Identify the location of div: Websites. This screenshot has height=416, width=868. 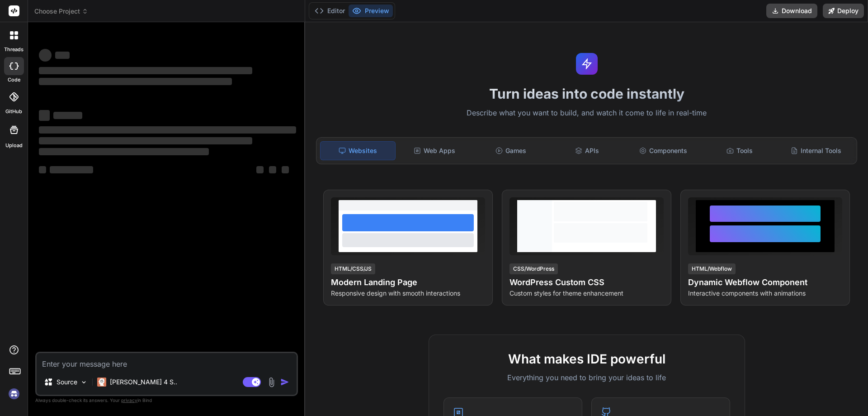
(358, 151).